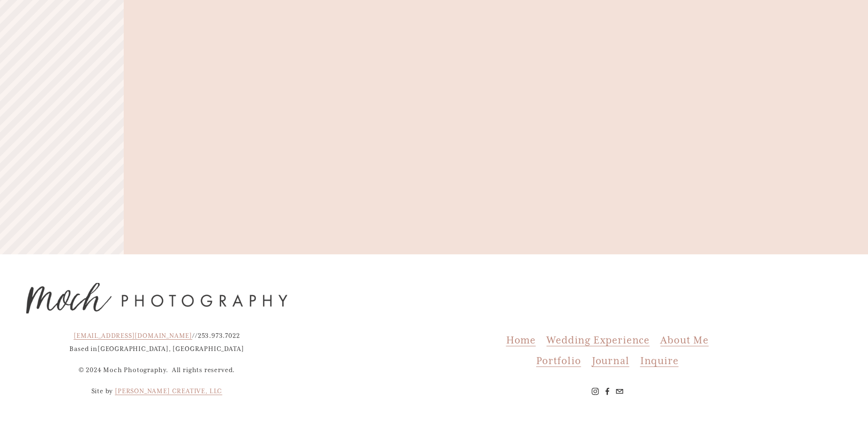  Describe the element at coordinates (157, 370) in the screenshot. I see `span: © 2024 Moch Photography. All rights reserved.` at that location.